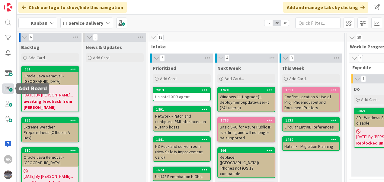  What do you see at coordinates (182, 94) in the screenshot?
I see `div: 2013Uninstall XDR agent` at bounding box center [182, 94].